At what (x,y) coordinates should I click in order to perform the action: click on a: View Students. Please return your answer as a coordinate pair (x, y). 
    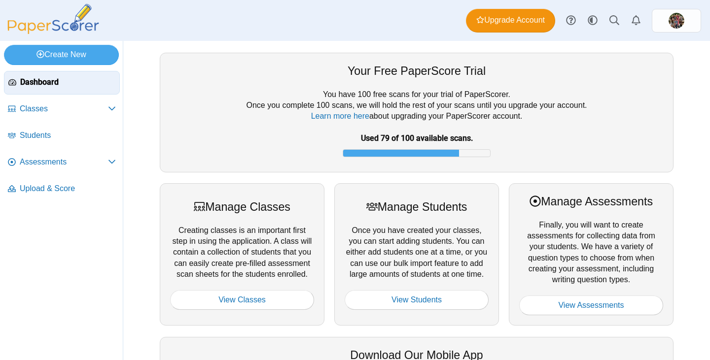
    Looking at the image, I should click on (417, 300).